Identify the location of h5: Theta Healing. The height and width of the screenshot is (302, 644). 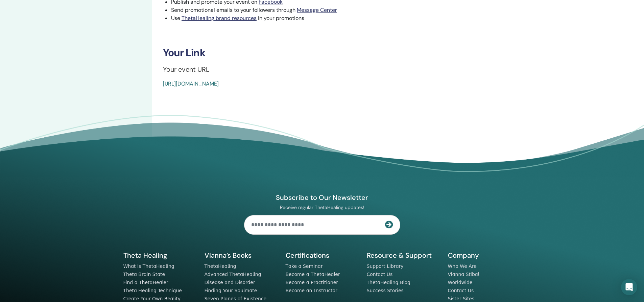
(160, 256).